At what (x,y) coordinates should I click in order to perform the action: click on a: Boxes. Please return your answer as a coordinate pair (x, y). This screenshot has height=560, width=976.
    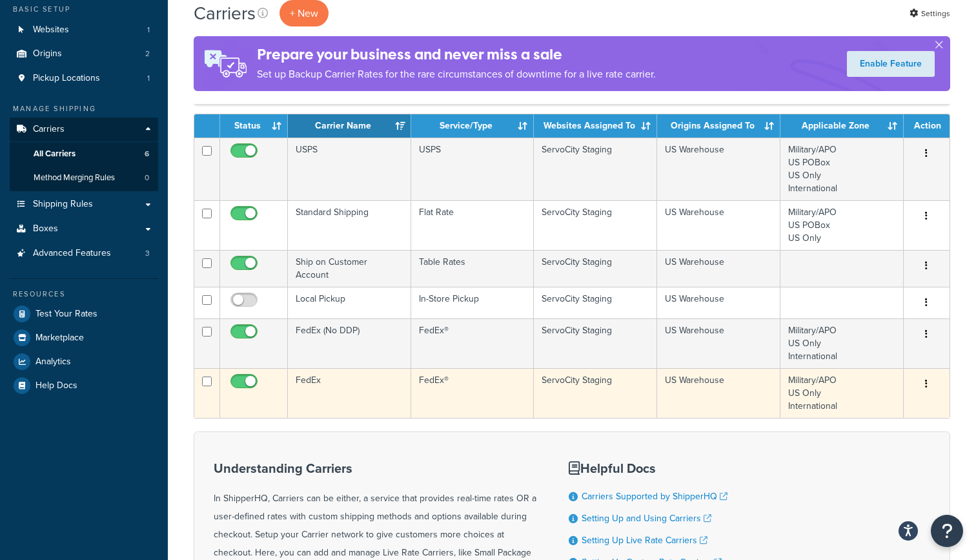
    Looking at the image, I should click on (84, 228).